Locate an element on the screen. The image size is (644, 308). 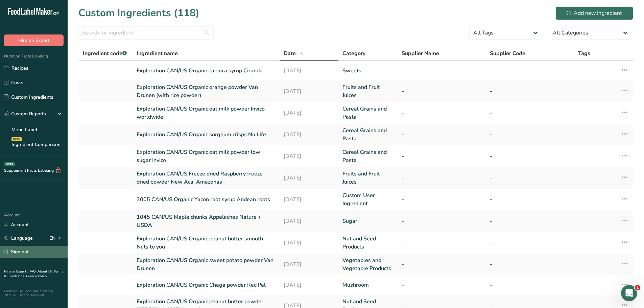
span: Supplier Name is located at coordinates (421, 53).